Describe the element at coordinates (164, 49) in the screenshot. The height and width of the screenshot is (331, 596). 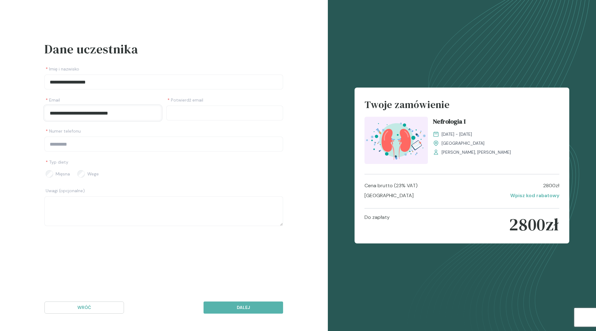
I see `h3: Dane uczestnika` at that location.